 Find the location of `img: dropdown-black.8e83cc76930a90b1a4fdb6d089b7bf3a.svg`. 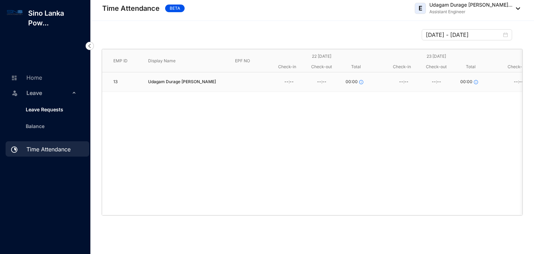

img: dropdown-black.8e83cc76930a90b1a4fdb6d089b7bf3a.svg is located at coordinates (516, 8).